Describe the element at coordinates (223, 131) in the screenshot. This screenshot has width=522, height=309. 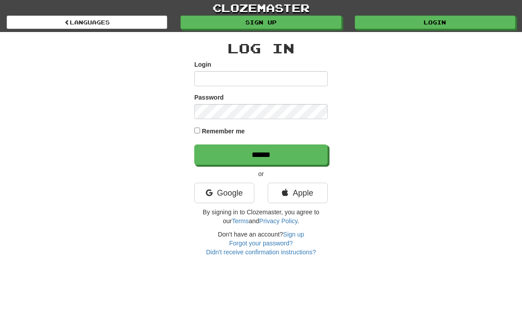
I see `label: Remember me` at that location.